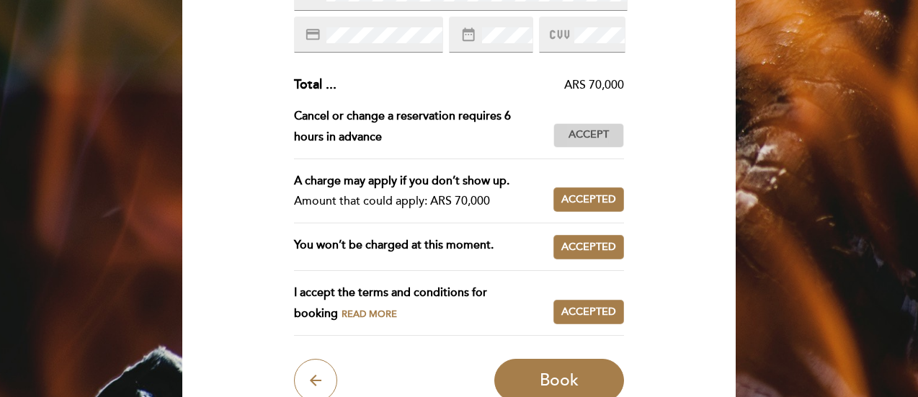 The image size is (918, 397). What do you see at coordinates (418, 181) in the screenshot?
I see `div: A charge may apply if you don’t show up.` at bounding box center [418, 181].